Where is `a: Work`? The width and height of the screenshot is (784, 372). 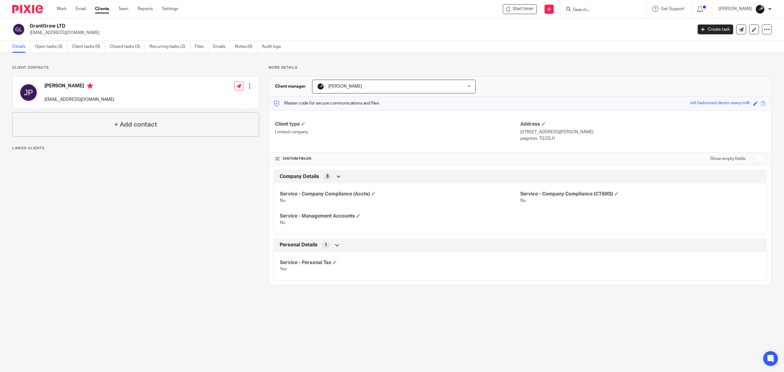 a: Work is located at coordinates (62, 9).